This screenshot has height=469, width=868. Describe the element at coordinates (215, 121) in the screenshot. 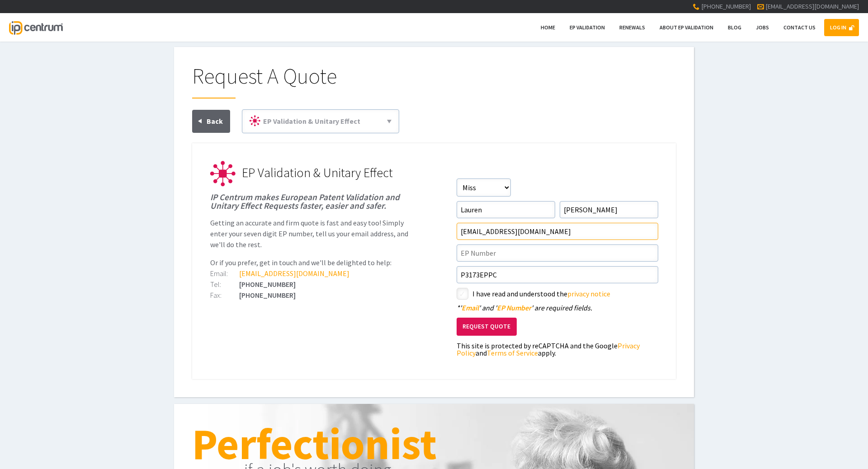

I see `span: Back` at that location.